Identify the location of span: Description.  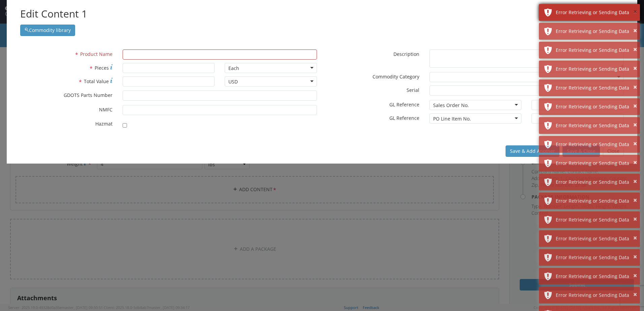
(406, 54).